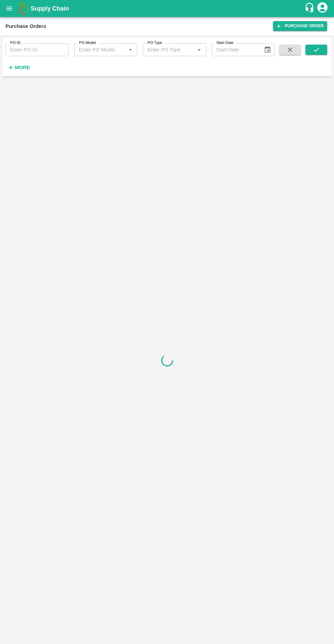  I want to click on div: customer-support, so click(310, 8).